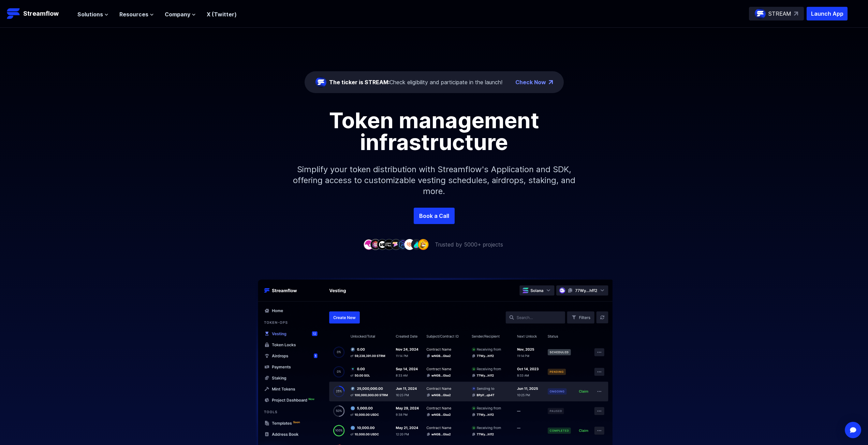 This screenshot has width=868, height=445. I want to click on img: company-2, so click(376, 244).